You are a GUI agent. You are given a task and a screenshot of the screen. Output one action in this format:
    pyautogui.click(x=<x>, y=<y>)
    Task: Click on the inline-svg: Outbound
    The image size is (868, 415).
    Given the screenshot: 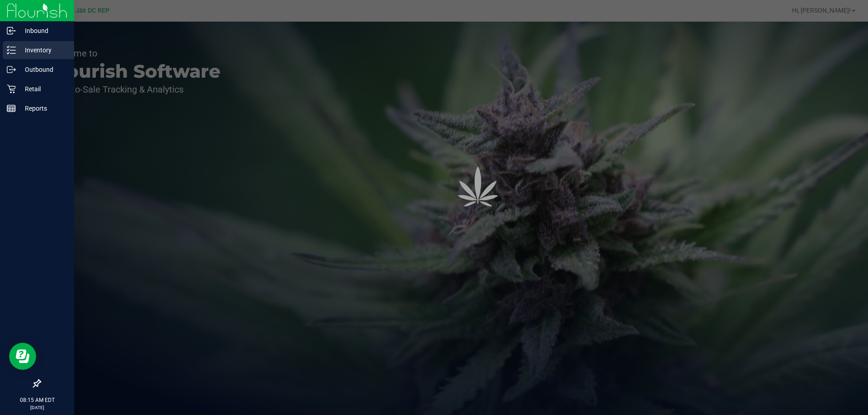 What is the action you would take?
    pyautogui.click(x=11, y=69)
    